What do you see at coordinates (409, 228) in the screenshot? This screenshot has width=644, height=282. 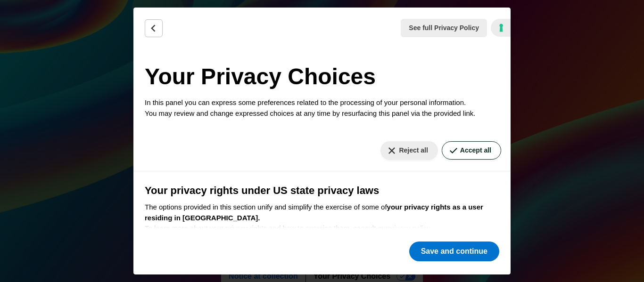 I see `a: privacy policy` at bounding box center [409, 228].